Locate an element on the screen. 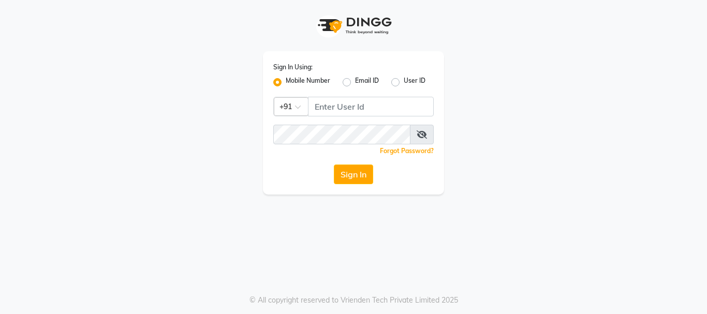 The image size is (707, 314). label: Mobile Number is located at coordinates (308, 82).